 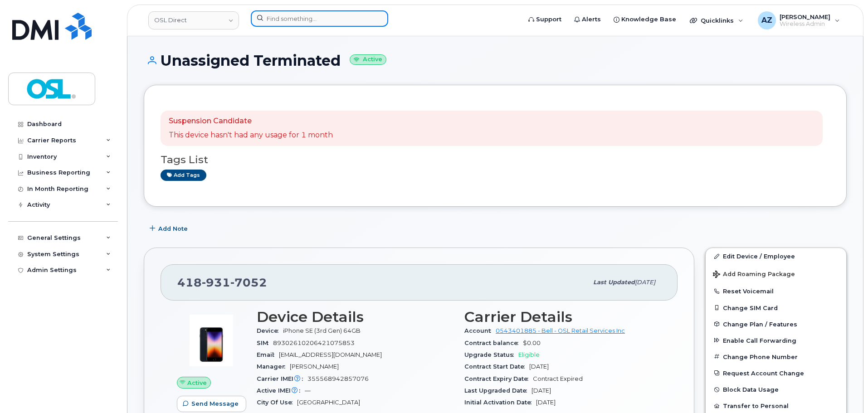 I want to click on button: Add Roaming Package, so click(x=776, y=273).